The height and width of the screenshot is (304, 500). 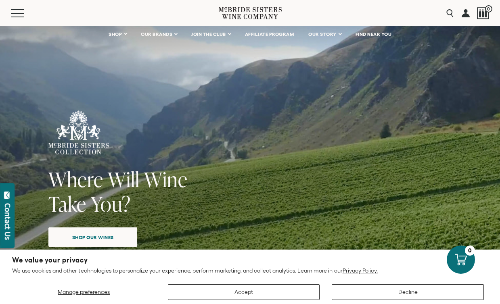 I want to click on span: JOIN THE CLUB, so click(x=209, y=34).